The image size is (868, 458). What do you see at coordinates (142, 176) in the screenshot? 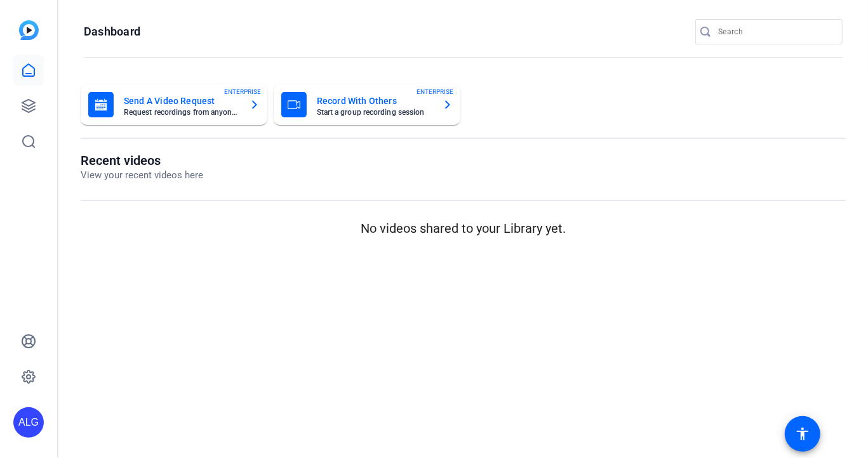
I see `p: View your recent videos here` at bounding box center [142, 176].